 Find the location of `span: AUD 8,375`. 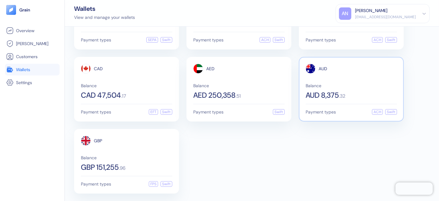

span: AUD 8,375 is located at coordinates (322, 95).